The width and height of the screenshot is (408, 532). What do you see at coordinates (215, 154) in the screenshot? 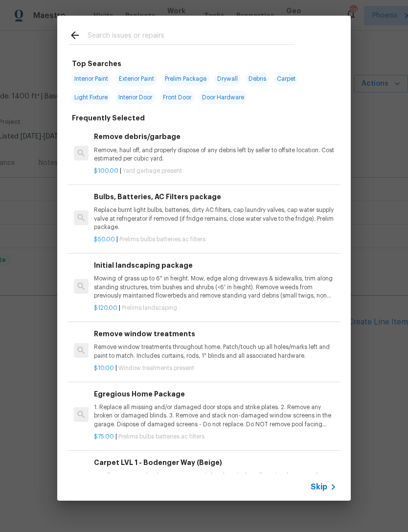
I see `p: Remove, haul off, and properly dispose of any debris left by seller to offsite location. Cost est...` at bounding box center [215, 154].